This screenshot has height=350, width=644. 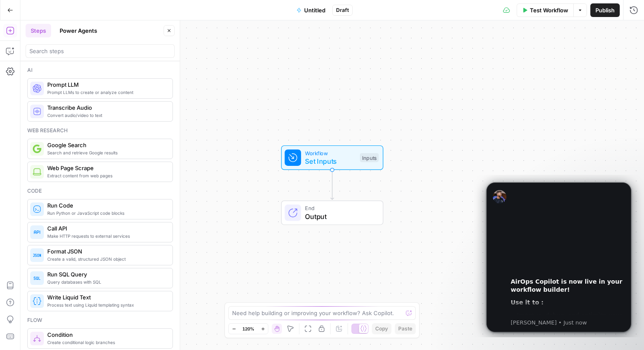 I want to click on span: Query databases with SQL, so click(x=107, y=282).